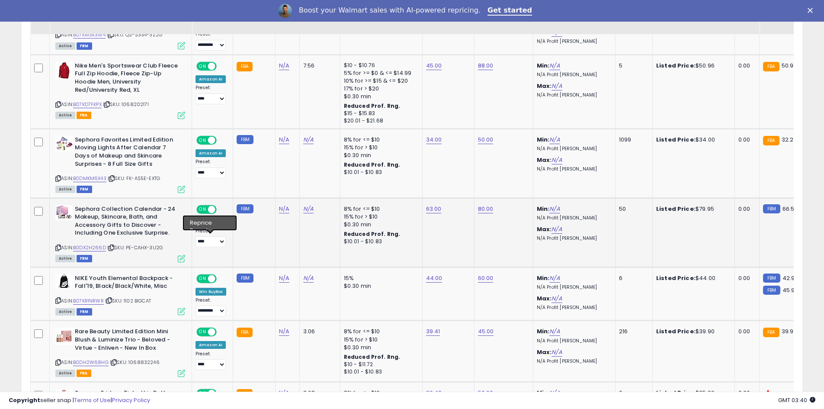  Describe the element at coordinates (390, 10) in the screenshot. I see `div: Boost your Walmart sales with AI-powered repricing.` at that location.